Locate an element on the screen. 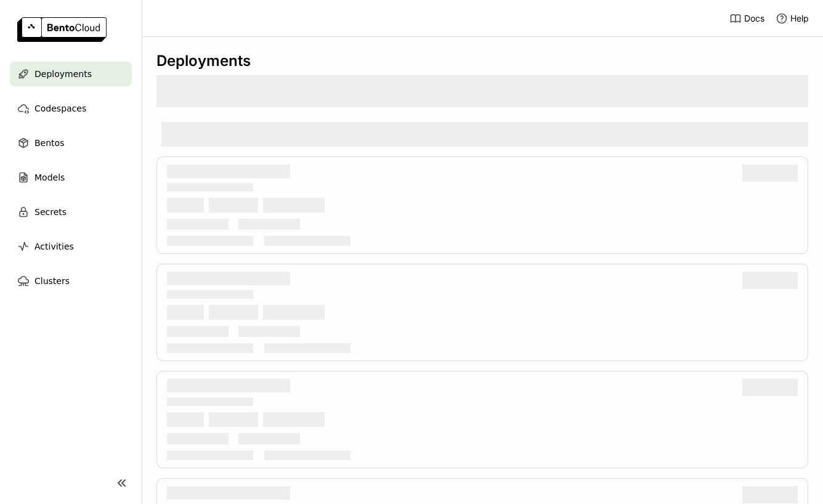 Image resolution: width=823 pixels, height=504 pixels. div: Help is located at coordinates (792, 18).